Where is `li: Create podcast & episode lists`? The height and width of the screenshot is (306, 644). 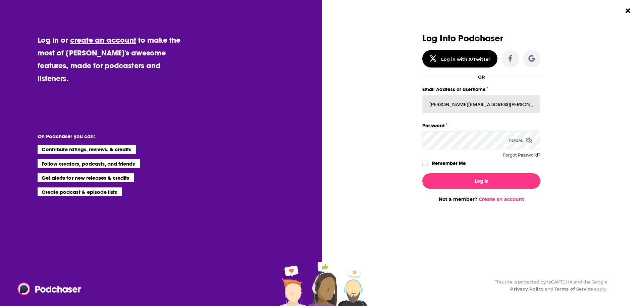 li: Create podcast & episode lists is located at coordinates (80, 191).